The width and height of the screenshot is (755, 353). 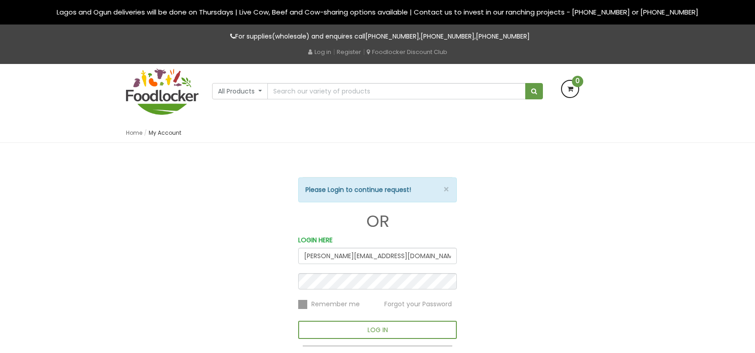 I want to click on a: Register, so click(x=349, y=52).